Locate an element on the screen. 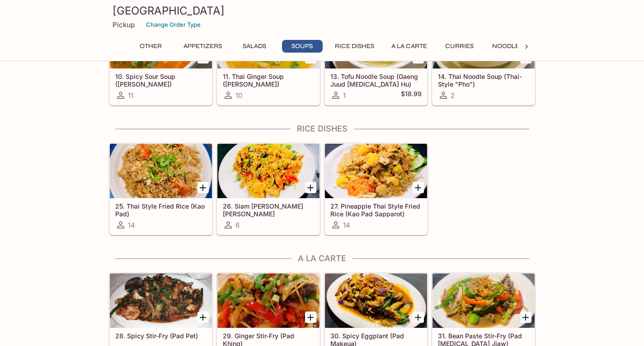 The image size is (644, 346). h4: Rice Dishes is located at coordinates (322, 128).